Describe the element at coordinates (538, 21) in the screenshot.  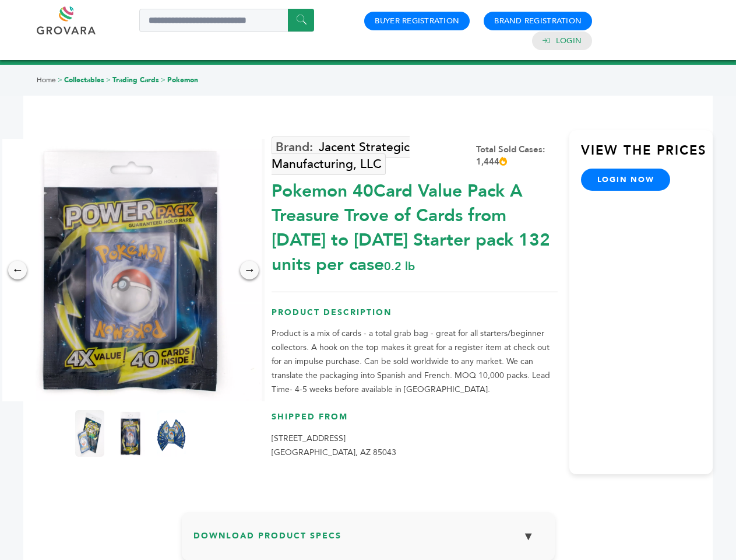
I see `a: Brand Registration` at that location.